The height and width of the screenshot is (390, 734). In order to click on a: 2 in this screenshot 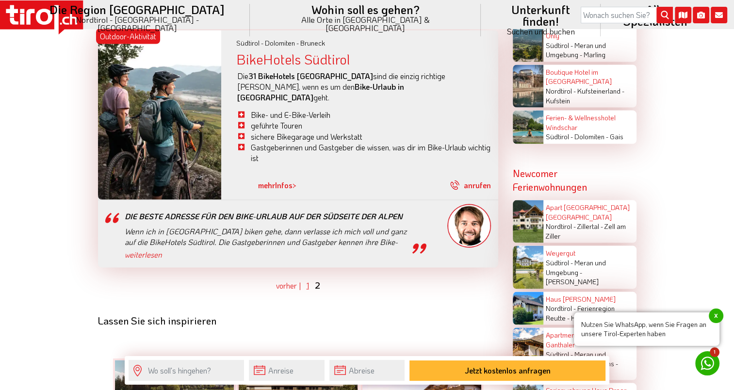, I will do `click(317, 285)`.